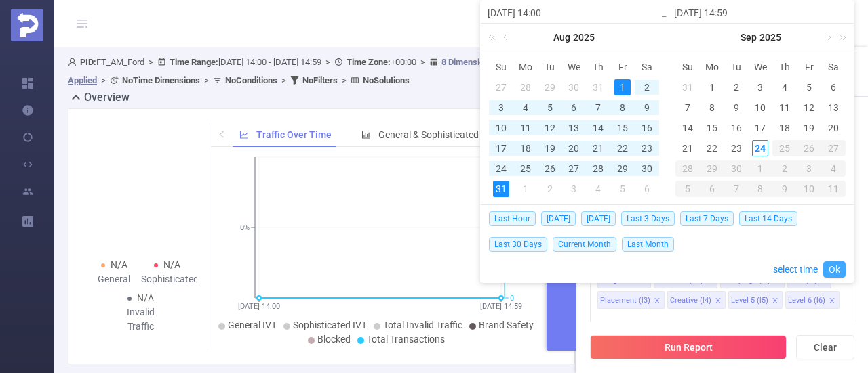 This screenshot has height=373, width=868. What do you see at coordinates (784, 189) in the screenshot?
I see `td: October 9, 2025` at bounding box center [784, 189].